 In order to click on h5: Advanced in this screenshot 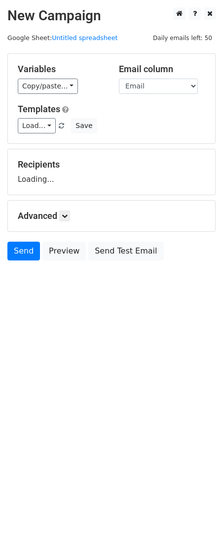, I will do `click(112, 216)`.